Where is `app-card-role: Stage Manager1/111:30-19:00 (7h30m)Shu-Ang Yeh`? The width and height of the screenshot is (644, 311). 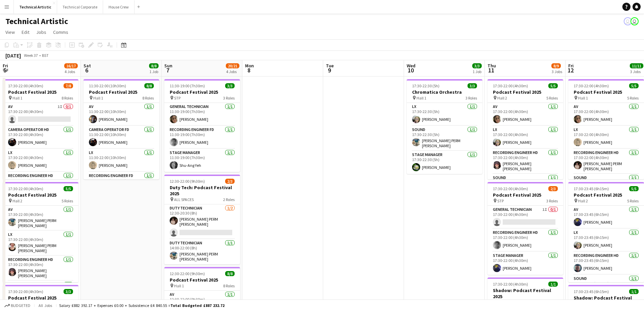 app-card-role: Stage Manager1/111:30-19:00 (7h30m)Shu-Ang Yeh is located at coordinates (202, 160).